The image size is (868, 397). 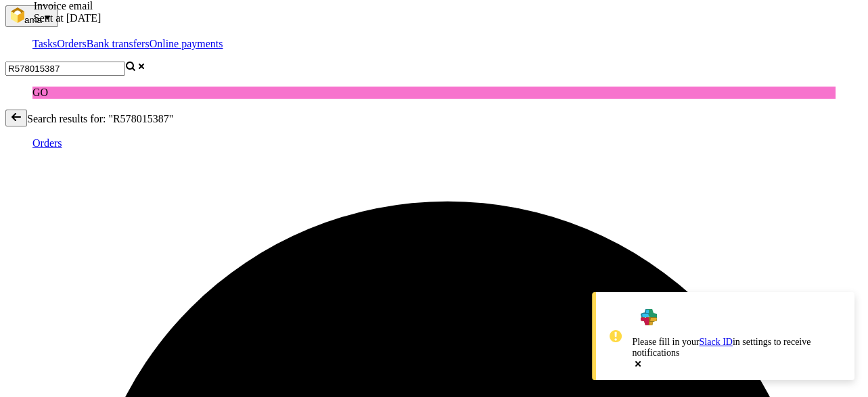 I want to click on a: Online payments, so click(x=186, y=44).